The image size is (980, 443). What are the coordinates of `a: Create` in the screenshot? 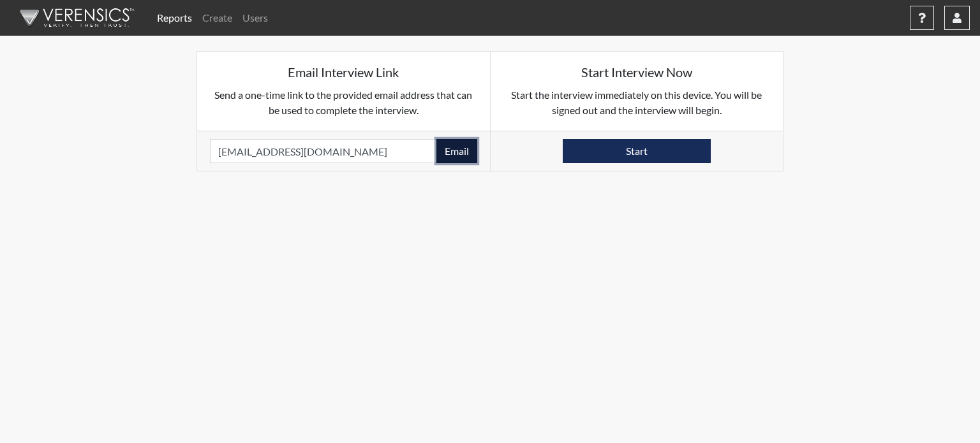 It's located at (217, 18).